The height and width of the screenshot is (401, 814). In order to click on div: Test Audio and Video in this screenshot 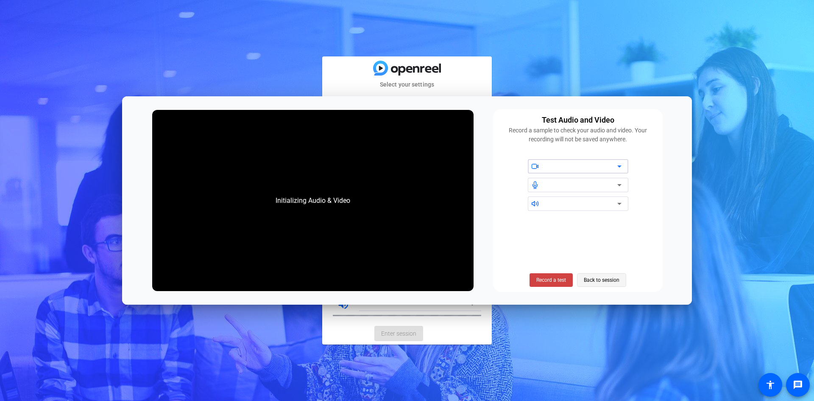, I will do `click(578, 120)`.